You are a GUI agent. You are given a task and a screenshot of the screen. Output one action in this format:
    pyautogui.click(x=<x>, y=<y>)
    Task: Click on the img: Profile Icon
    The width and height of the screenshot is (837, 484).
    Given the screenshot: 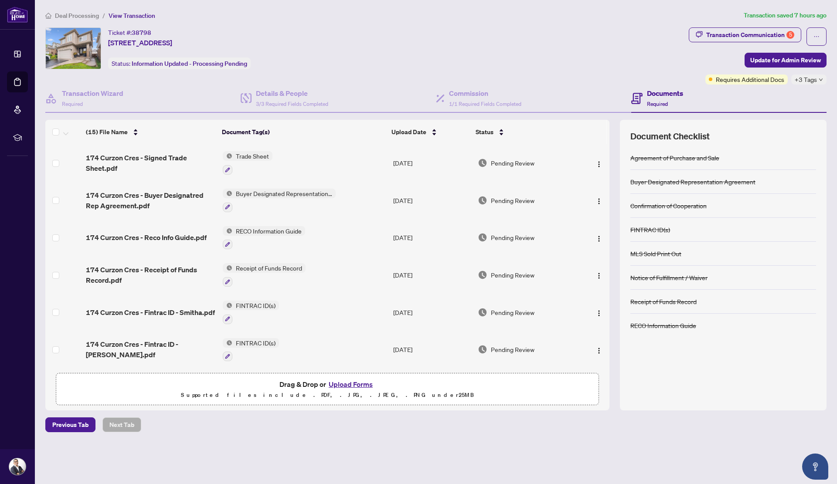 What is the action you would take?
    pyautogui.click(x=17, y=467)
    